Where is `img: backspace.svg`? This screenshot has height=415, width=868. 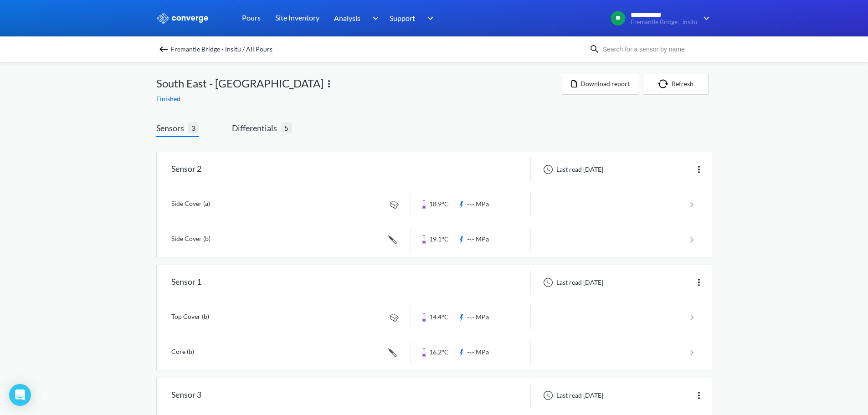
img: backspace.svg is located at coordinates (164, 49).